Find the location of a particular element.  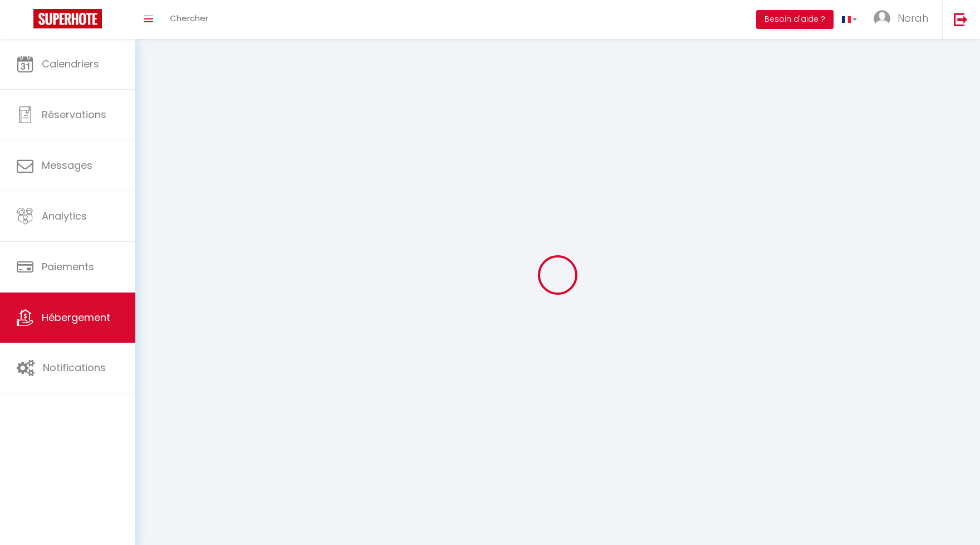

img: logout is located at coordinates (960, 19).